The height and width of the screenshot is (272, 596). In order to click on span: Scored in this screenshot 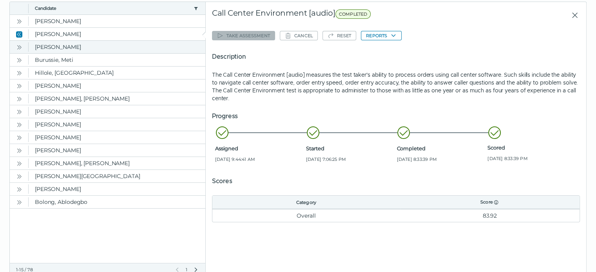, I will do `click(531, 148)`.